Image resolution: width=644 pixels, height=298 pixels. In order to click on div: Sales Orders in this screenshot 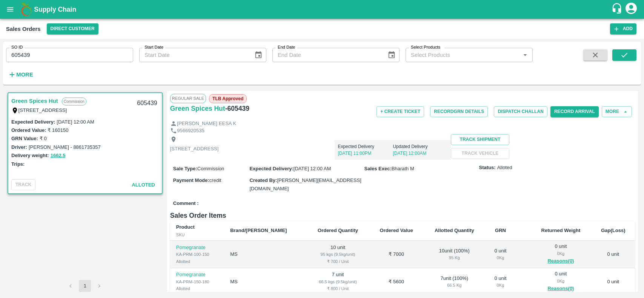, I will do `click(23, 29)`.